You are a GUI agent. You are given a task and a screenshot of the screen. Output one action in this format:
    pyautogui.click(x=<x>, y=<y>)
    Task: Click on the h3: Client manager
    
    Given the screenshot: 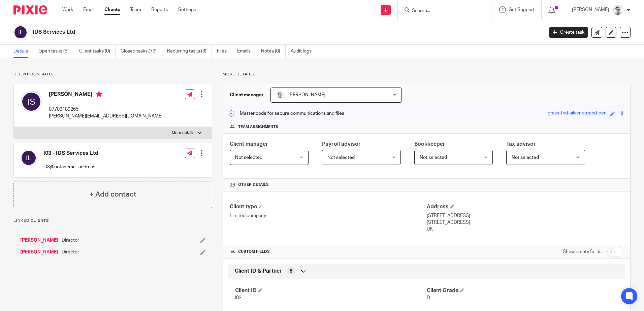 What is the action you would take?
    pyautogui.click(x=247, y=95)
    